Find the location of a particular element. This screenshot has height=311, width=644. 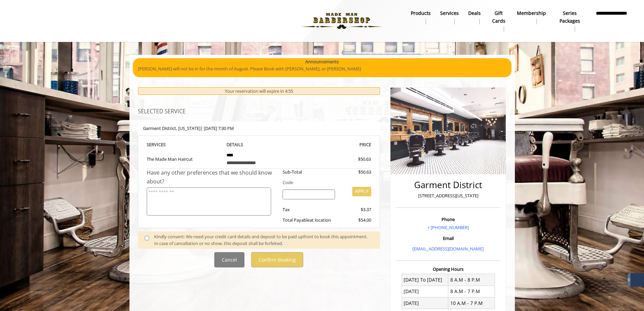

a: Call via 8x8 is located at coordinates (448, 227).